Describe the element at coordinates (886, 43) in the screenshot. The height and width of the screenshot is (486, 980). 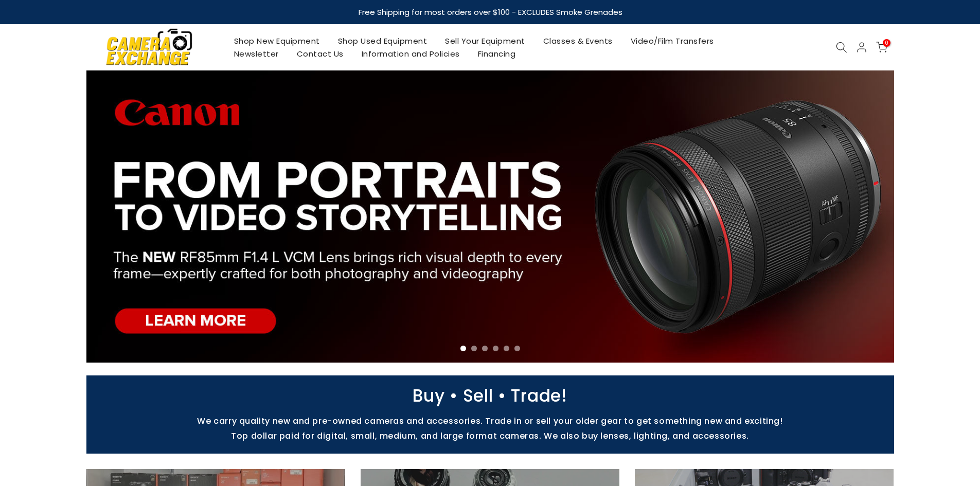
I see `span: 0` at that location.